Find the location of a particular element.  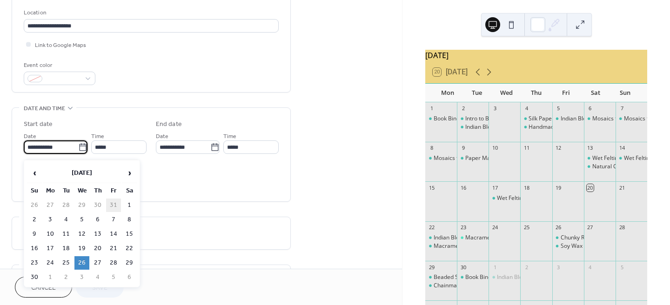

div: 26 is located at coordinates (559, 228).